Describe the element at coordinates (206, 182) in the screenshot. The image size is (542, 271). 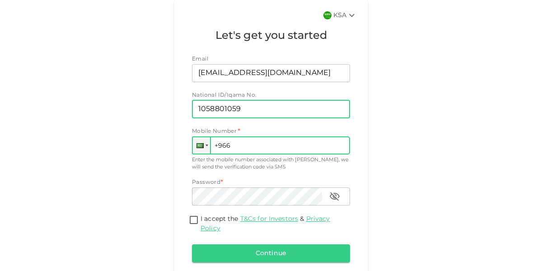
I see `span: Password` at that location.